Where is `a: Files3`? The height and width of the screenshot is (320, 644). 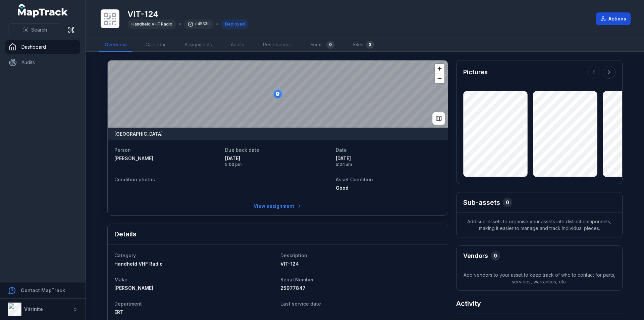
a: Files3 is located at coordinates (364, 45).